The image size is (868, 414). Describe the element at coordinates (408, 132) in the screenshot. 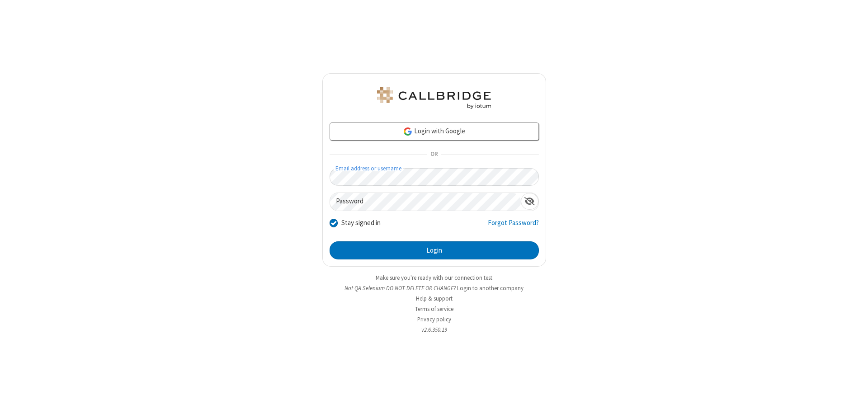

I see `img: google-icon.png` at that location.